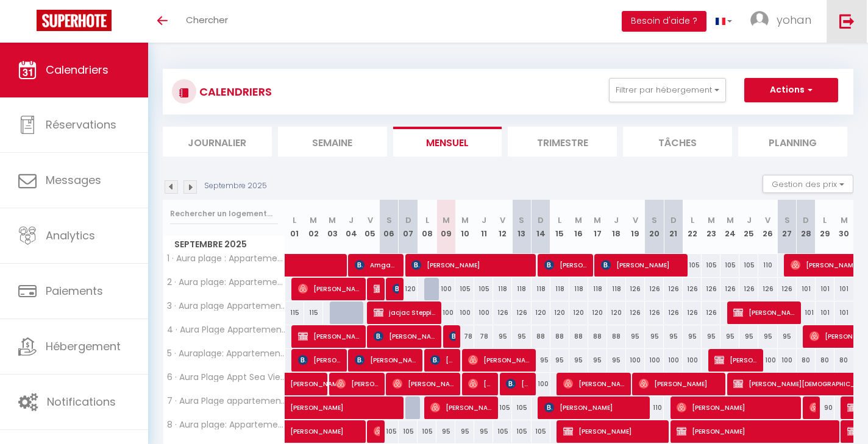 Image resolution: width=868 pixels, height=444 pixels. What do you see at coordinates (541, 226) in the screenshot?
I see `th: 14` at bounding box center [541, 226].